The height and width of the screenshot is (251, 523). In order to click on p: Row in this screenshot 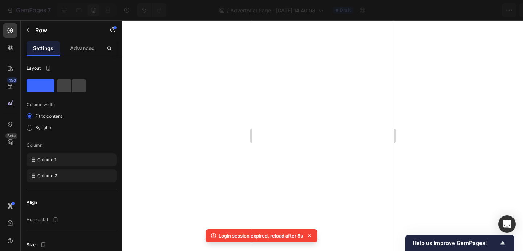, I will do `click(66, 30)`.